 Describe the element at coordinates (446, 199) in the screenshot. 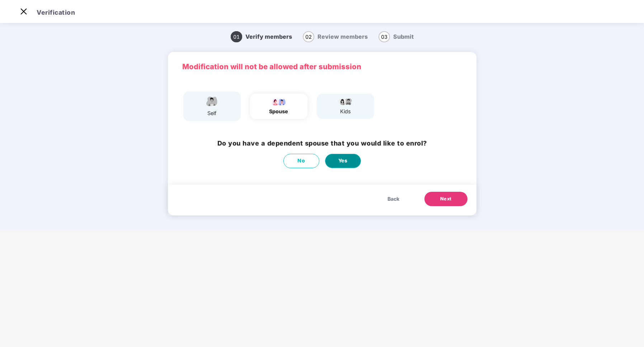

I see `button: Next` at that location.